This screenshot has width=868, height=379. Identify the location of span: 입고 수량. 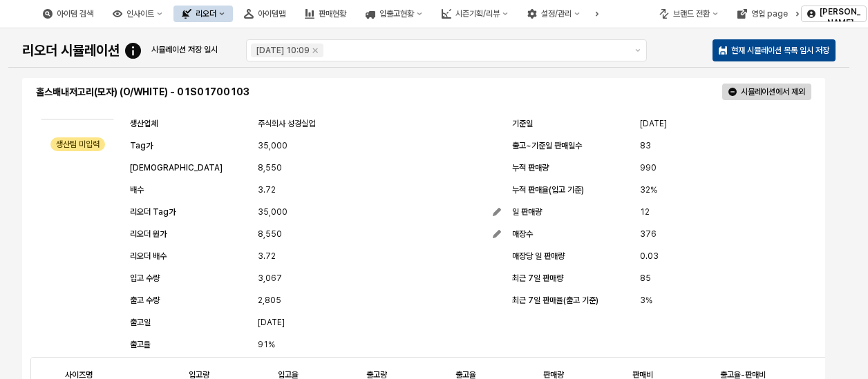
(144, 278).